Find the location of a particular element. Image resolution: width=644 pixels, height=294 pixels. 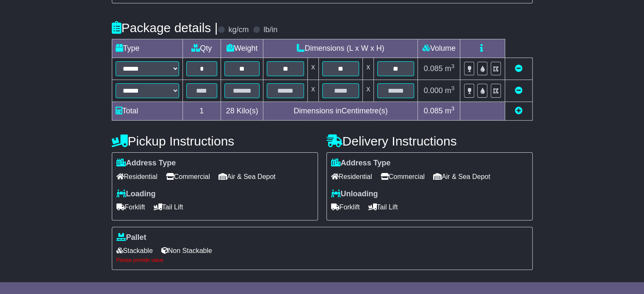

td: Type is located at coordinates (147, 48).